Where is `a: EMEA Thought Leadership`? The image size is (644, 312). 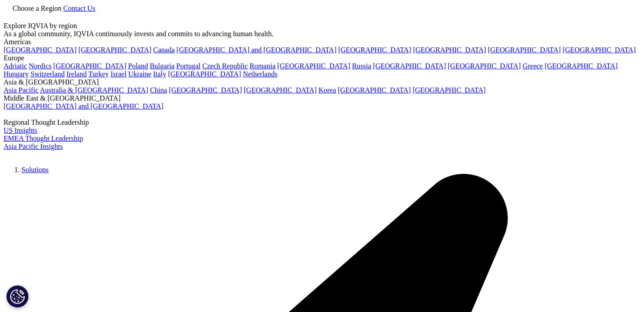
a: EMEA Thought Leadership is located at coordinates (43, 138).